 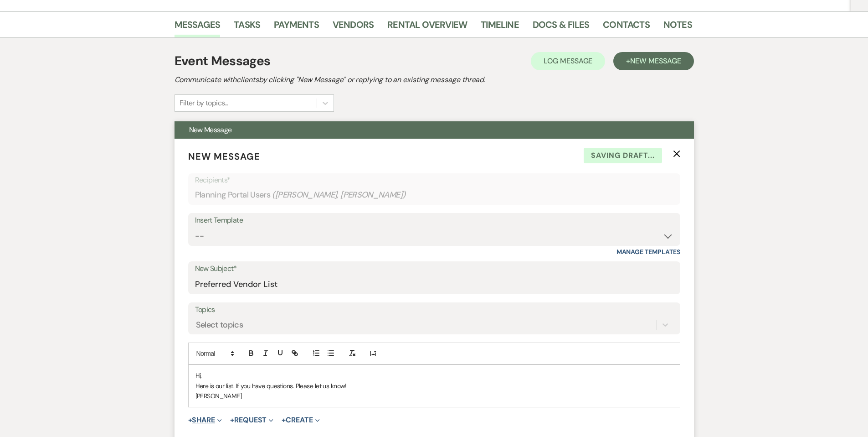 What do you see at coordinates (434, 386) in the screenshot?
I see `p: Here is our list. If you have questions. Please let us know!` at bounding box center [434, 386].